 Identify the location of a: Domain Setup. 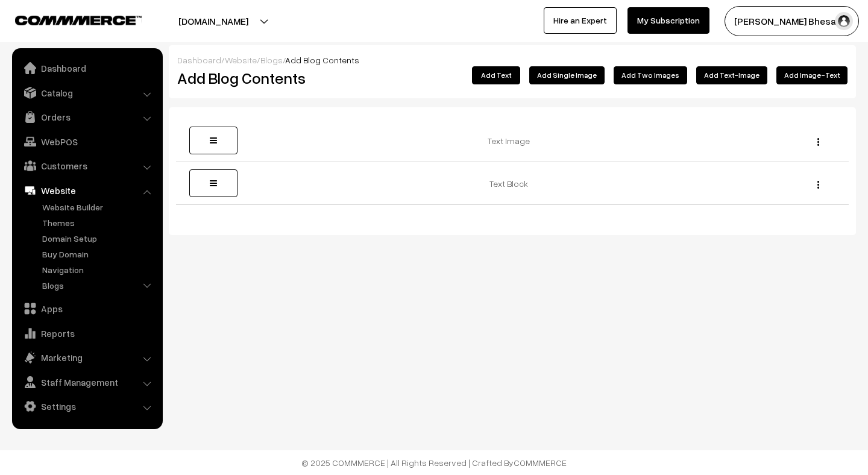
(99, 238).